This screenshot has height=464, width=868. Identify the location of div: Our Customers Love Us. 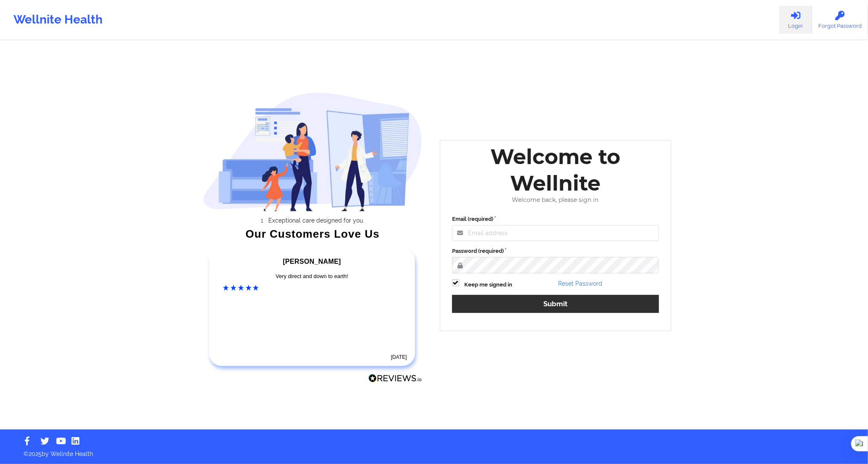
(313, 234).